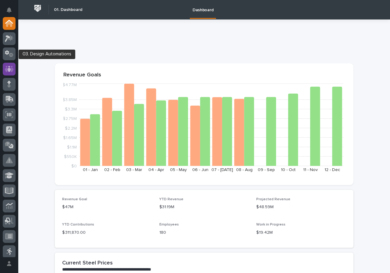 This screenshot has width=390, height=273. I want to click on p: $47M, so click(107, 207).